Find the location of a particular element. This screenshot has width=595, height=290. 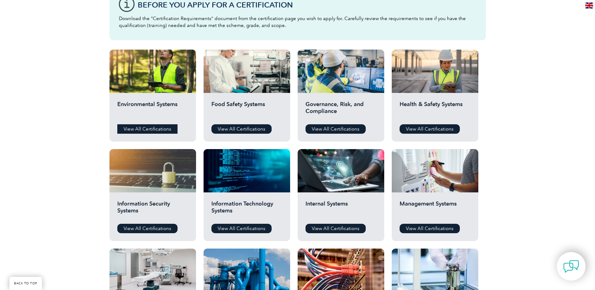

h2: Food Safety Systems is located at coordinates (247, 110).